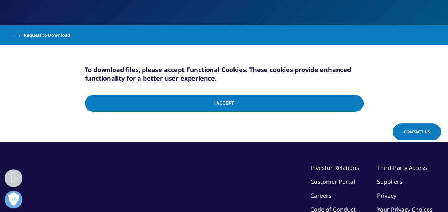  What do you see at coordinates (402, 168) in the screenshot?
I see `a: Third-Party Access` at bounding box center [402, 168].